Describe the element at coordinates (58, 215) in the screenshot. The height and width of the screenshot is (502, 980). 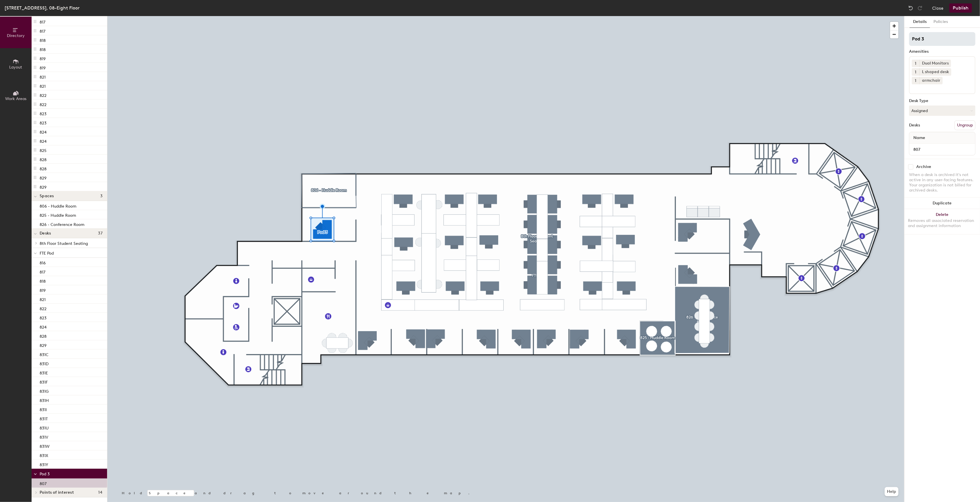
I see `p: 825 - Huddle Room` at that location.